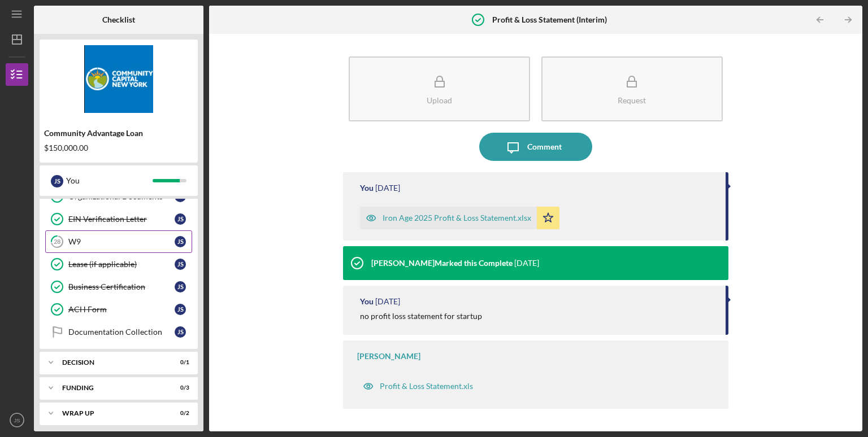 The image size is (868, 437). What do you see at coordinates (17, 420) in the screenshot?
I see `button: JS` at bounding box center [17, 420].